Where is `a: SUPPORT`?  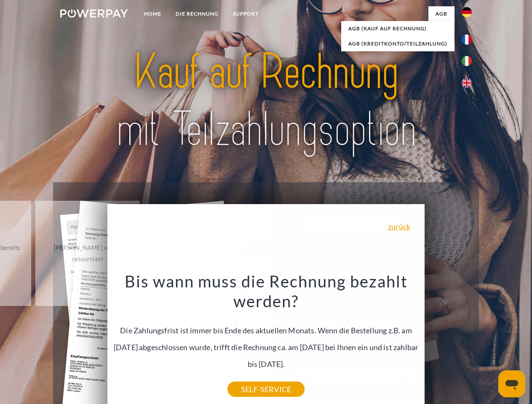 a: SUPPORT is located at coordinates (246, 14).